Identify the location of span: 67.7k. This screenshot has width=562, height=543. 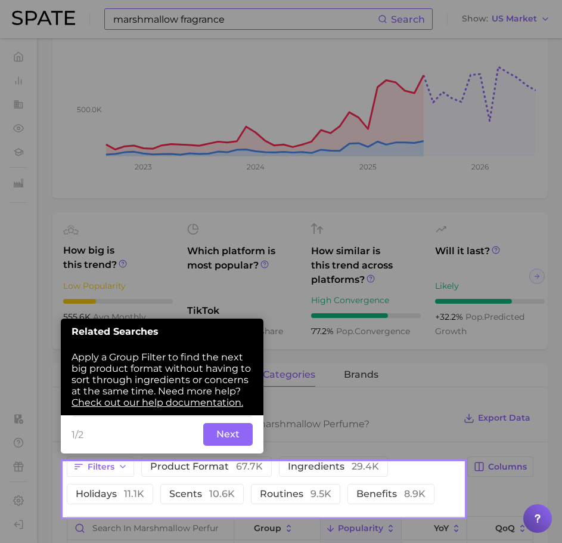
(249, 466).